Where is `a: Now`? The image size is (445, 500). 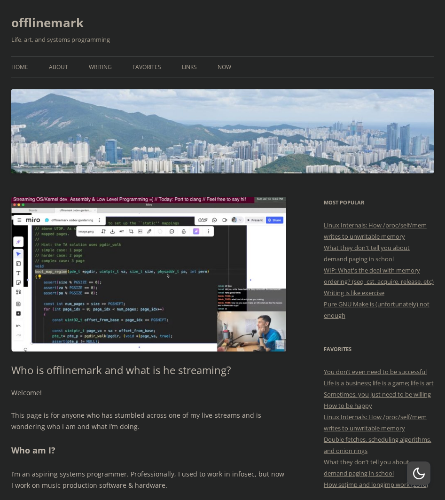 a: Now is located at coordinates (224, 67).